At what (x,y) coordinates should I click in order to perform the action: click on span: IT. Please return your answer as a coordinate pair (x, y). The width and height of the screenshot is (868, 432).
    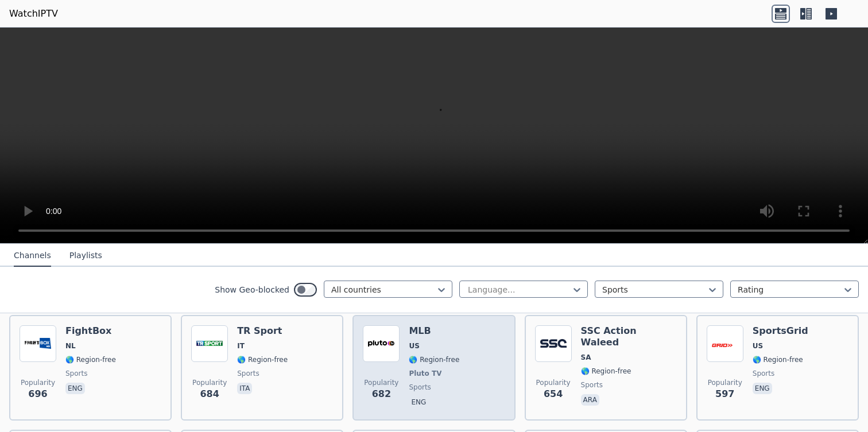
    Looking at the image, I should click on (241, 346).